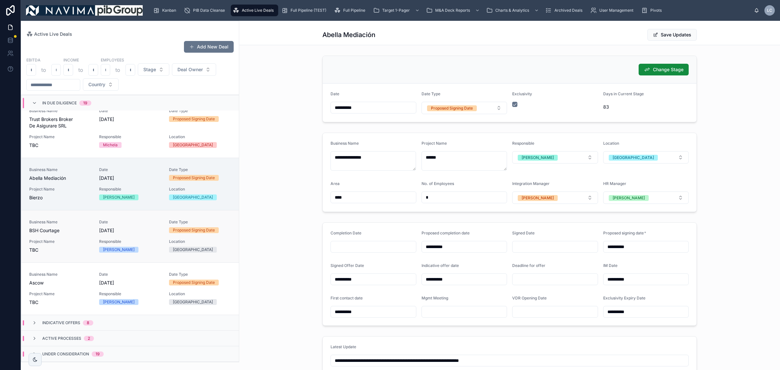  I want to click on span: Full Pipeline (TEST), so click(308, 10).